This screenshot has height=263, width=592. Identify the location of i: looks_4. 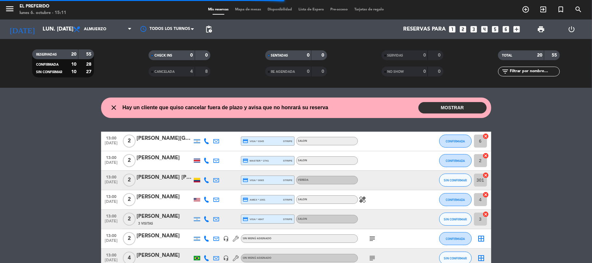
(485, 29).